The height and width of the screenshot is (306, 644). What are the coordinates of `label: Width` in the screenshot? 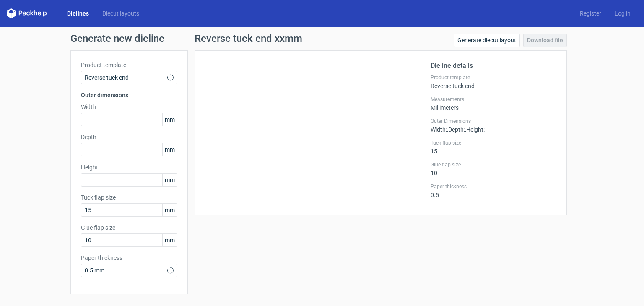 It's located at (129, 107).